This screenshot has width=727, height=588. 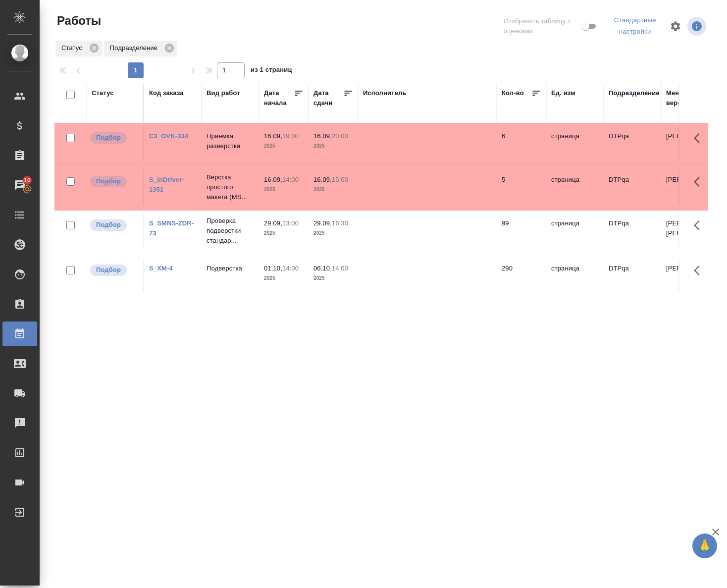 I want to click on div: Вид работ, so click(x=223, y=93).